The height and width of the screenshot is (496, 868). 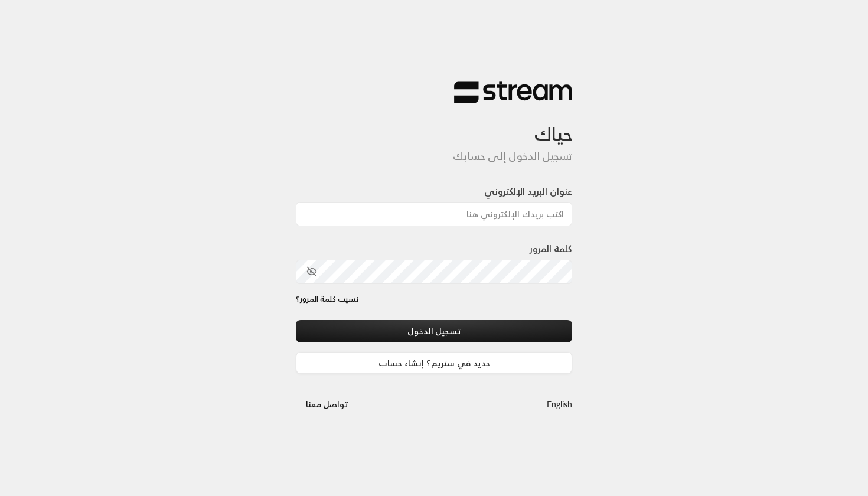 I want to click on label: عنوان البريد الإلكتروني, so click(x=528, y=192).